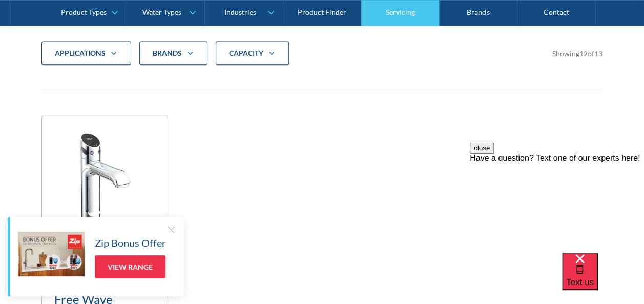  I want to click on span: 12, so click(584, 53).